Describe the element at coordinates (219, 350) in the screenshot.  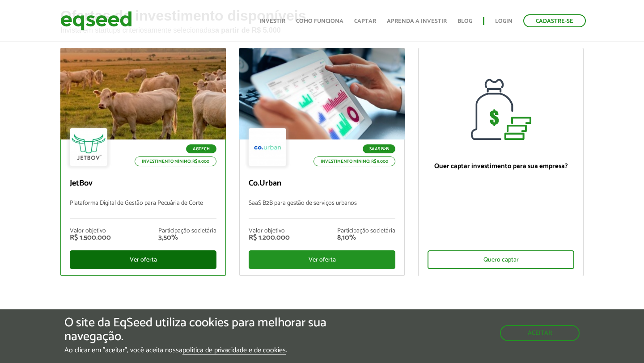
I see `p: Ao clicar em "aceitar", você aceita nossa .` at that location.